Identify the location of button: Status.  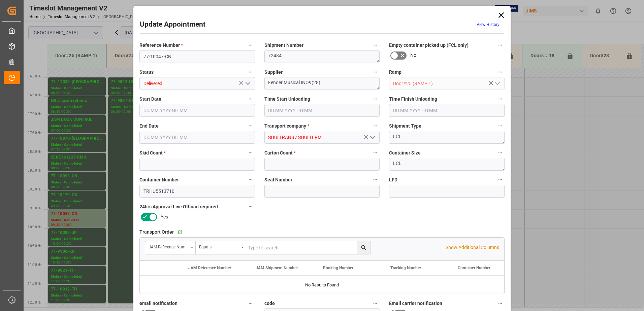
(251, 72).